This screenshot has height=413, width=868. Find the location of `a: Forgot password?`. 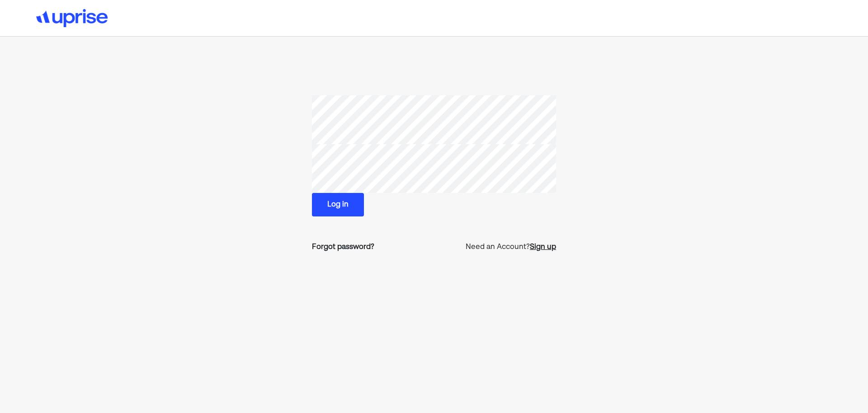

a: Forgot password? is located at coordinates (343, 247).